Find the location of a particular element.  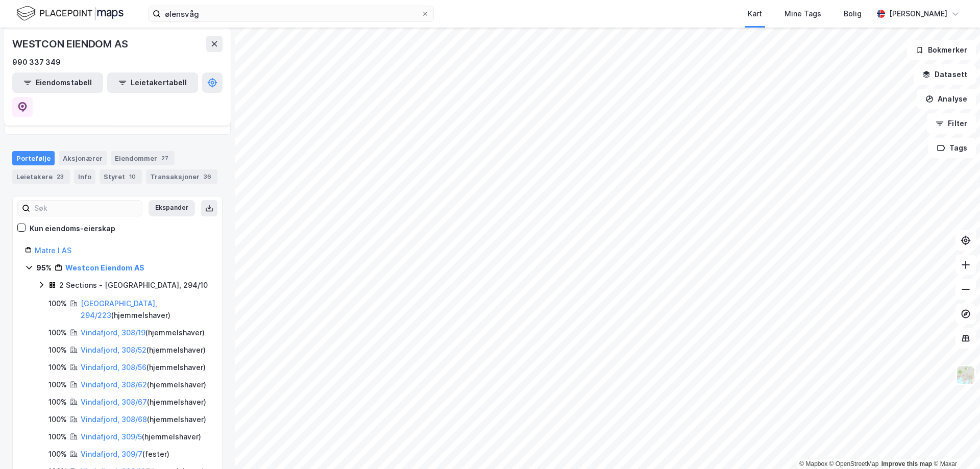

input: Søk på adresse, matrikkel, gårdeiere, leietakere eller personer is located at coordinates (291, 14).